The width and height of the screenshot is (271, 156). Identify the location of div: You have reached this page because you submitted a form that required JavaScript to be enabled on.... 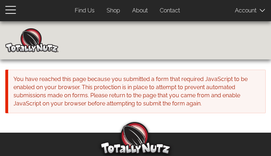
(137, 91).